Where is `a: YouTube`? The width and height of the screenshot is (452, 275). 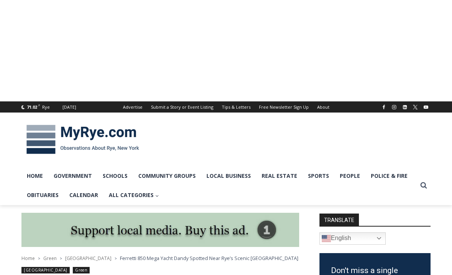 a: YouTube is located at coordinates (426, 107).